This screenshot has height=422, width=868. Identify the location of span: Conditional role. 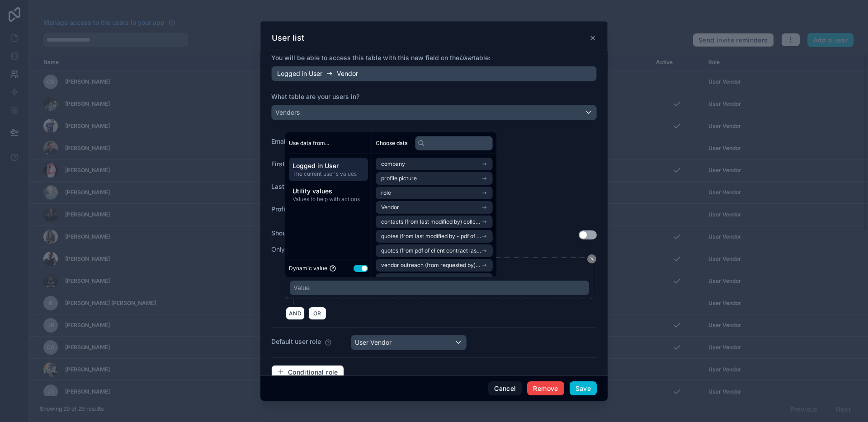
(313, 372).